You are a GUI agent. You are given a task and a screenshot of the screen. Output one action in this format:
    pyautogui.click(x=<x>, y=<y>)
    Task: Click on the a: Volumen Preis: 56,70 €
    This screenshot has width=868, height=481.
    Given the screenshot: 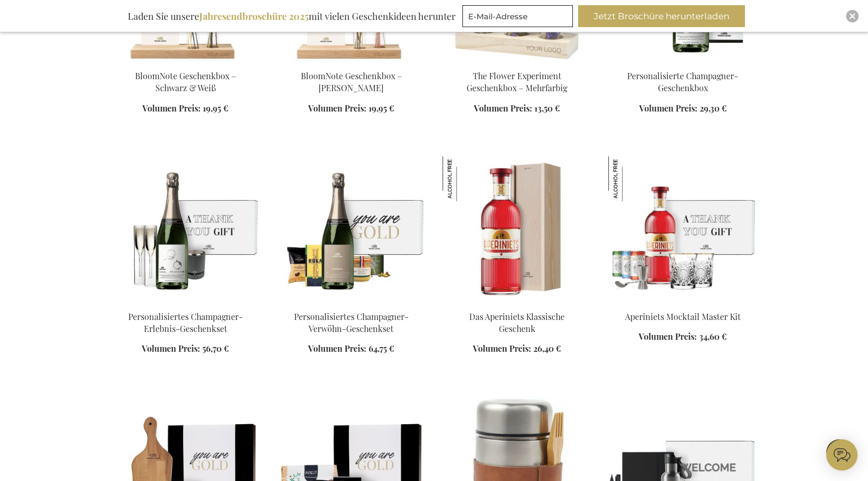 What is the action you would take?
    pyautogui.click(x=185, y=348)
    